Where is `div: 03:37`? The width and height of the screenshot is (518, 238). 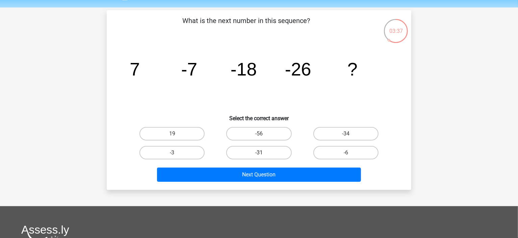 div: 03:37 is located at coordinates (396, 27).